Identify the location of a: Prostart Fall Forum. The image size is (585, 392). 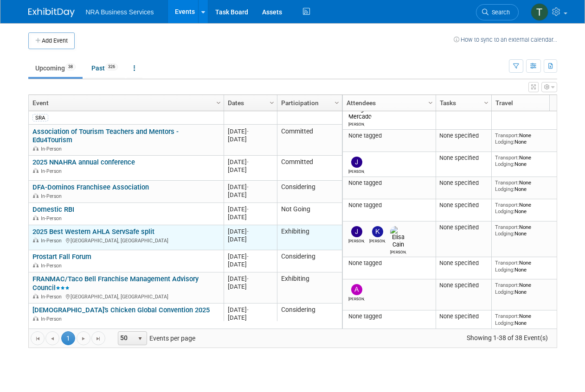
(61, 257).